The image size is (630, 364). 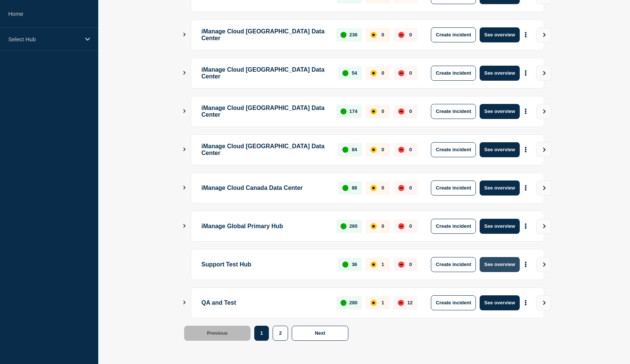 I want to click on button: 1, so click(x=261, y=333).